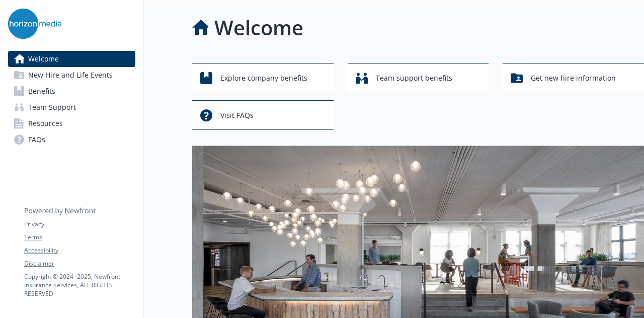  Describe the element at coordinates (80, 224) in the screenshot. I see `a: Privacy` at that location.